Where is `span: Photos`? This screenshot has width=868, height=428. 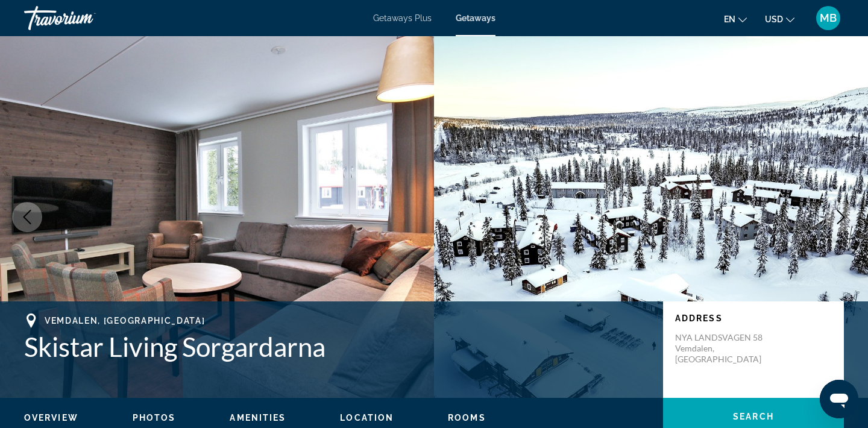 span: Photos is located at coordinates (154, 418).